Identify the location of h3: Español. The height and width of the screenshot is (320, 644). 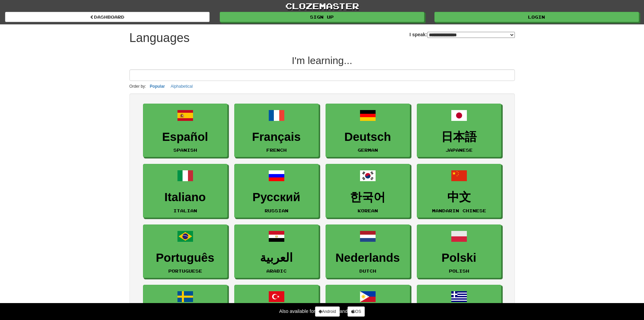
(186, 137).